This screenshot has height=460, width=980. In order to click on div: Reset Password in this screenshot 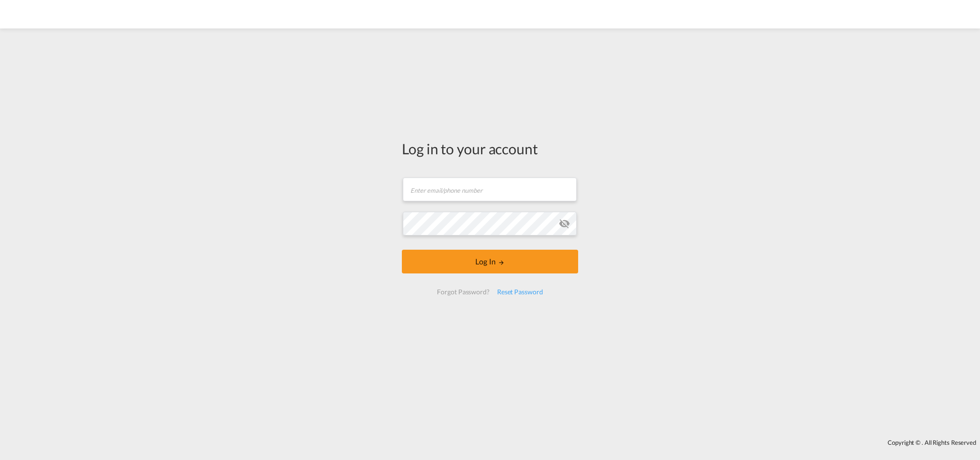, I will do `click(520, 292)`.